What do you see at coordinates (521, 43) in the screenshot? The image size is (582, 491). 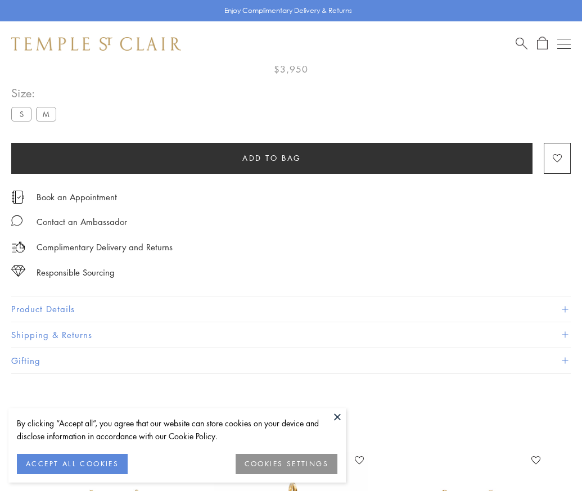 I see `a: Search` at bounding box center [521, 43].